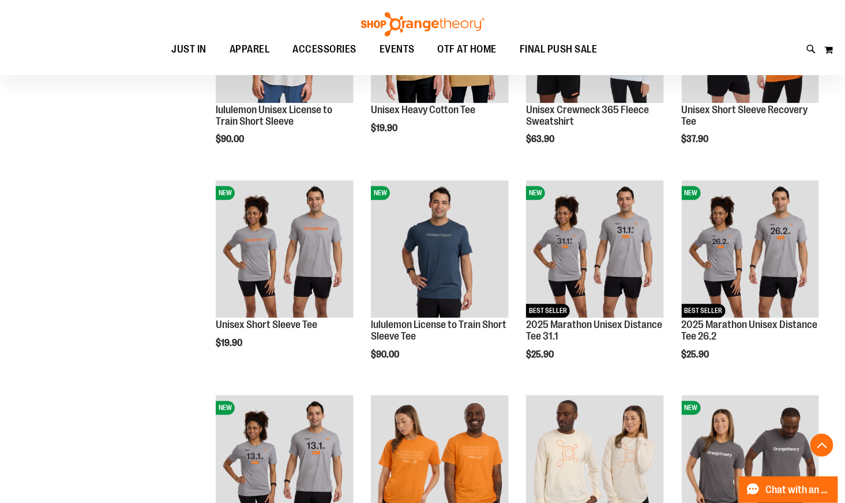  Describe the element at coordinates (541, 139) in the screenshot. I see `span: $63.90` at that location.